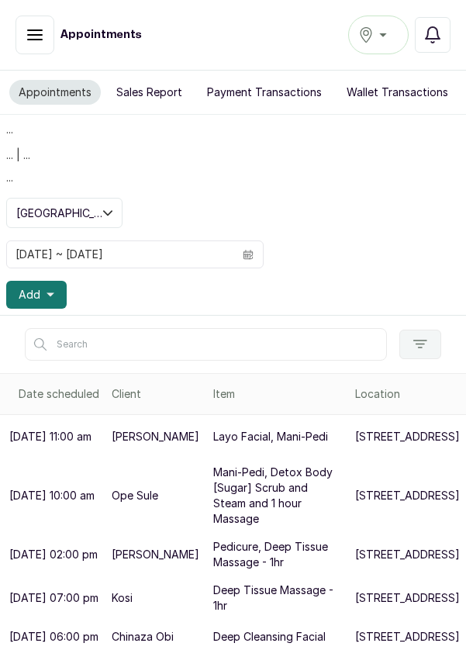 This screenshot has height=650, width=466. Describe the element at coordinates (29, 295) in the screenshot. I see `span: Add` at that location.